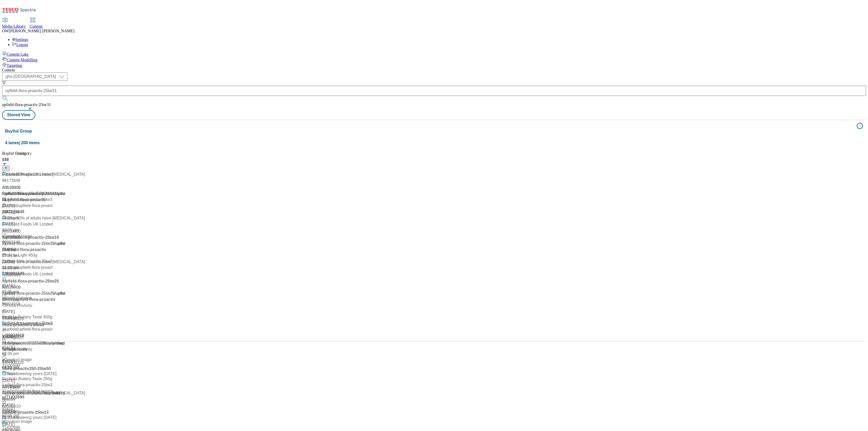 The width and height of the screenshot is (868, 431). I want to click on a: Content Lake, so click(434, 54).